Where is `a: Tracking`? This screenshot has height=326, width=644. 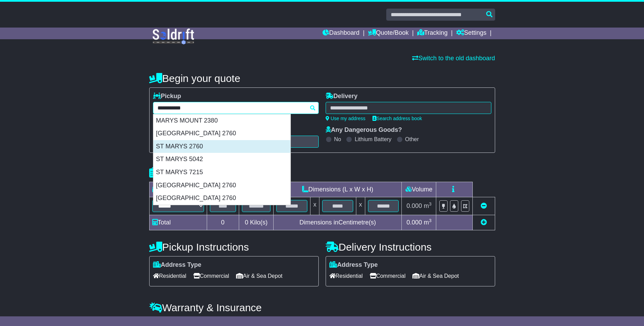
a: Tracking is located at coordinates (432, 33).